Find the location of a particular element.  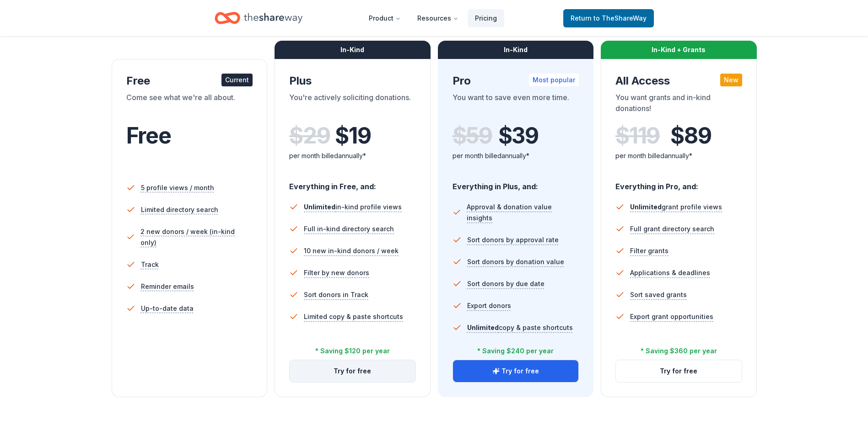

span: in-kind profile views is located at coordinates (353, 207).